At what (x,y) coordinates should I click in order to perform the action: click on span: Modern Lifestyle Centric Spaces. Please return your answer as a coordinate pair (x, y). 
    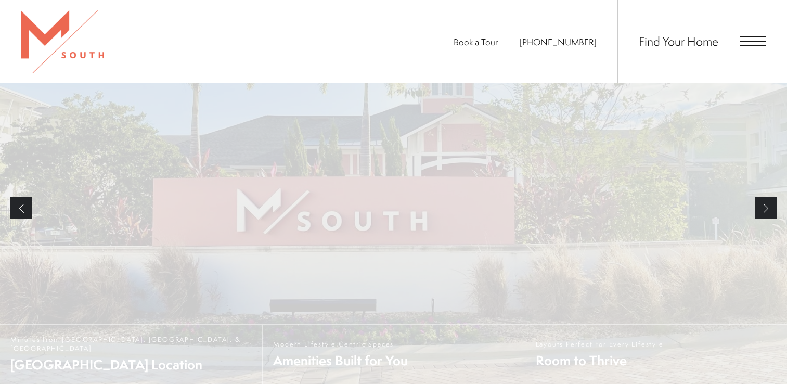
    Looking at the image, I should click on (340, 344).